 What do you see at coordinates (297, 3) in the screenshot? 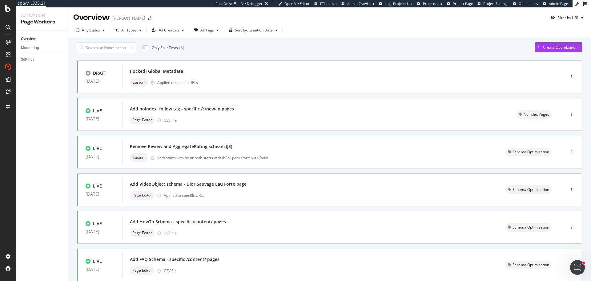
I see `span: Open Viz Editor` at bounding box center [297, 3].